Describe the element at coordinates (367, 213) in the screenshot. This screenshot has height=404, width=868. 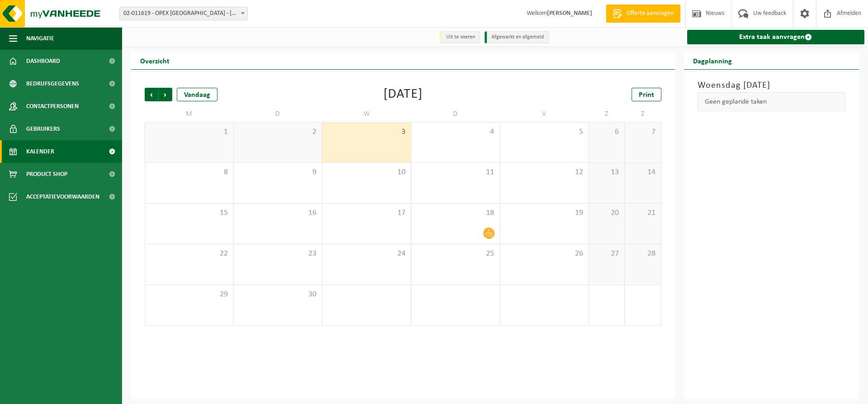
I see `span: 17` at that location.